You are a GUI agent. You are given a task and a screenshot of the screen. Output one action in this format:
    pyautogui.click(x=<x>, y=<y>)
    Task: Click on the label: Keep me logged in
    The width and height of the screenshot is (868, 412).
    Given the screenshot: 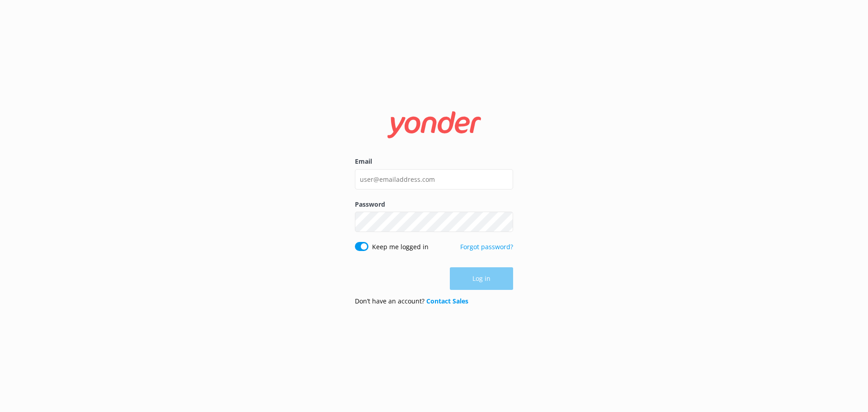 What is the action you would take?
    pyautogui.click(x=400, y=247)
    